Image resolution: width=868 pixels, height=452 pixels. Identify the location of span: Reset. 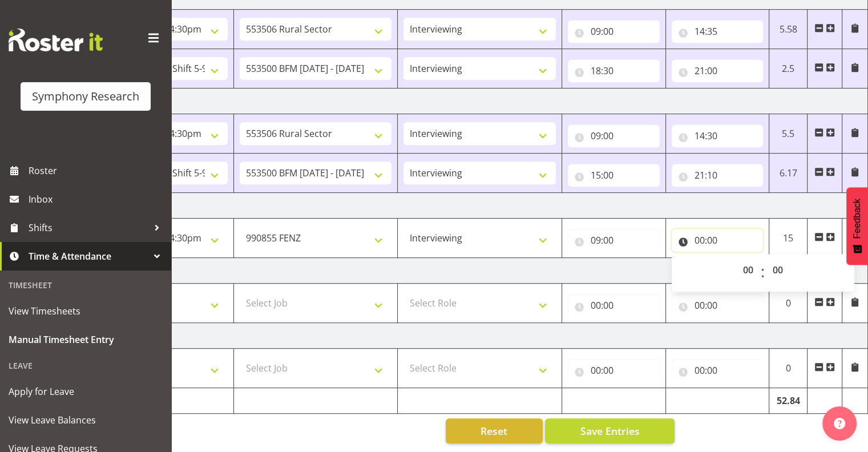
(494, 431).